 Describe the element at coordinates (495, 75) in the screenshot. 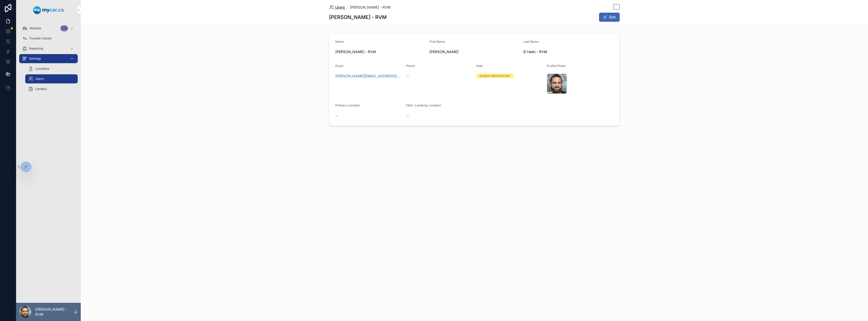

I see `div: System Administrator` at that location.